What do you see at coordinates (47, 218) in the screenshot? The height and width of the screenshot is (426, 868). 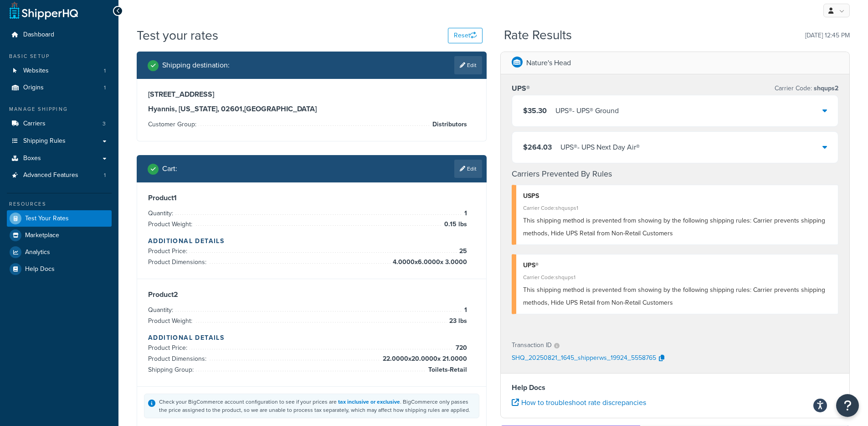 I see `span: Test Your Rates` at bounding box center [47, 218].